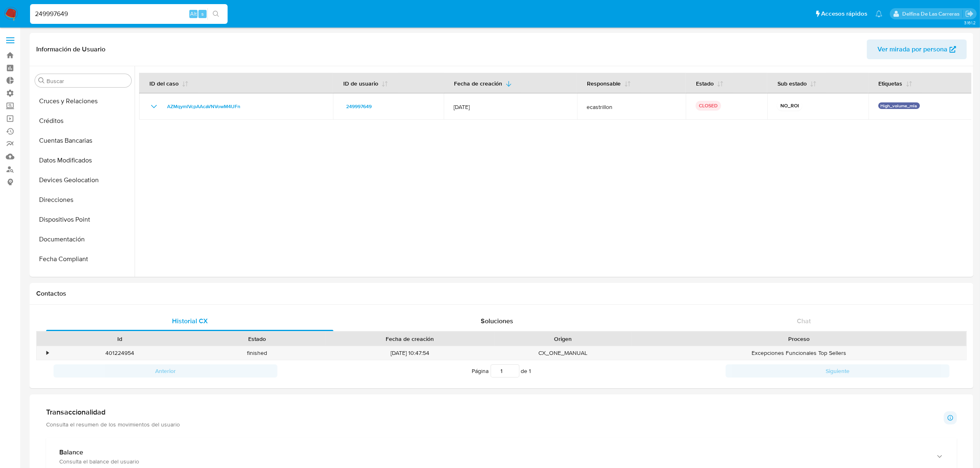  I want to click on div: Estado, so click(257, 339).